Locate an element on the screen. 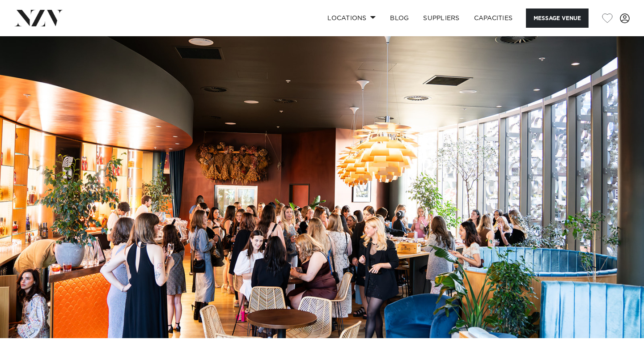 This screenshot has height=348, width=644. button: Message Venue is located at coordinates (557, 18).